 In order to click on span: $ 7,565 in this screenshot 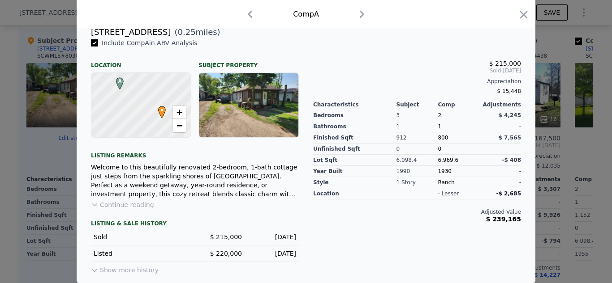, I will do `click(510, 138)`.